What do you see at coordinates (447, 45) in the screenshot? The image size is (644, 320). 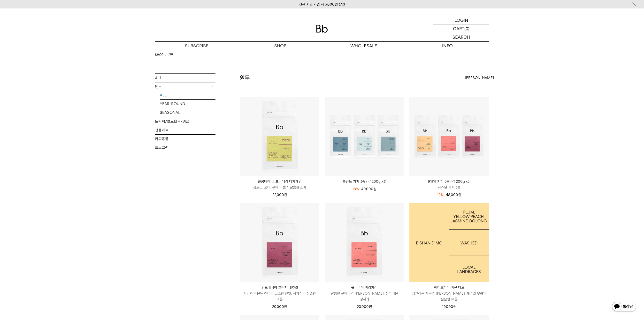 I see `p: INFO` at bounding box center [447, 45].